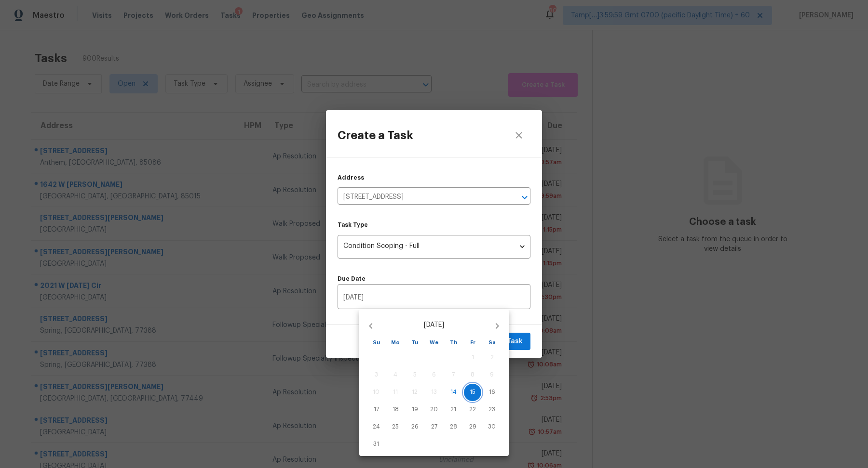 The height and width of the screenshot is (468, 868). I want to click on p: 31, so click(376, 444).